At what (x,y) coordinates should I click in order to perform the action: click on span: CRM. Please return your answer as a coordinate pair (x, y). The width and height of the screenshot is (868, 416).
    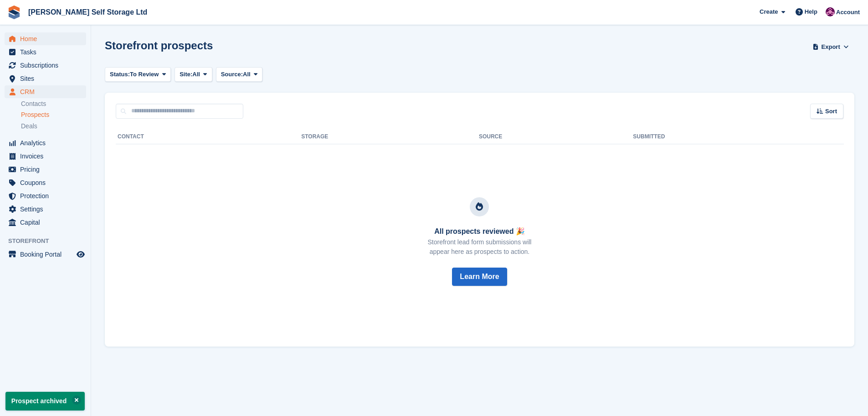
    Looking at the image, I should click on (48, 92).